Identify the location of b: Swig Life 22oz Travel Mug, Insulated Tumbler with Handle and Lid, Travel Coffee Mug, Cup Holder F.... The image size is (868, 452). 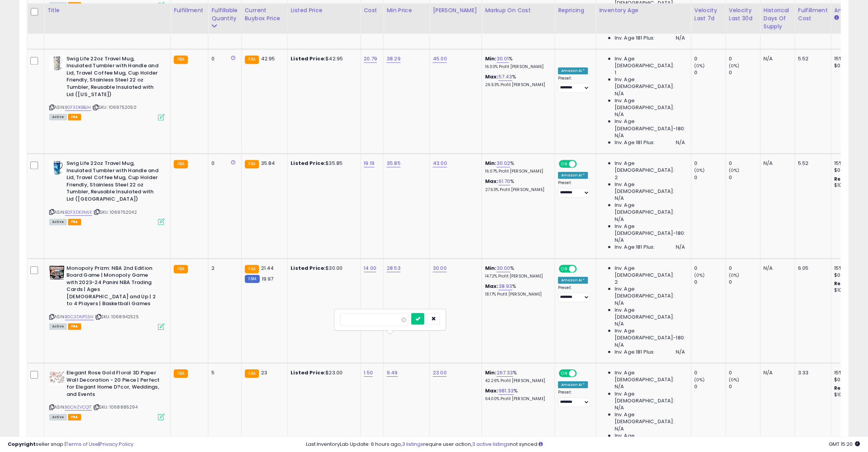
(113, 77).